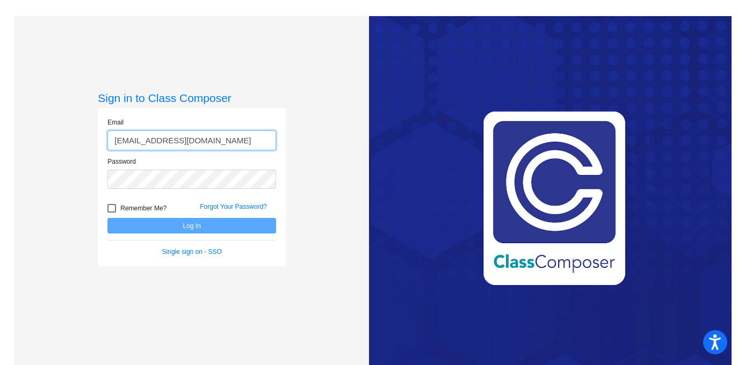  Describe the element at coordinates (116, 123) in the screenshot. I see `label: Email` at that location.